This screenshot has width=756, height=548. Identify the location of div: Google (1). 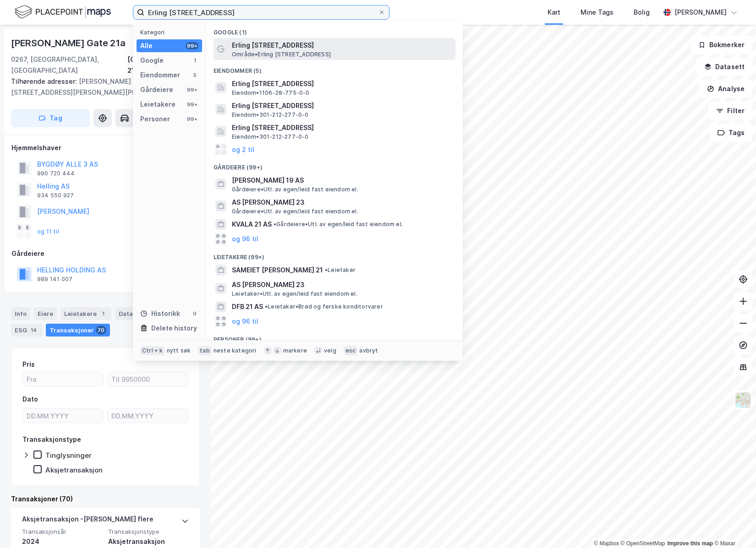
(335, 30).